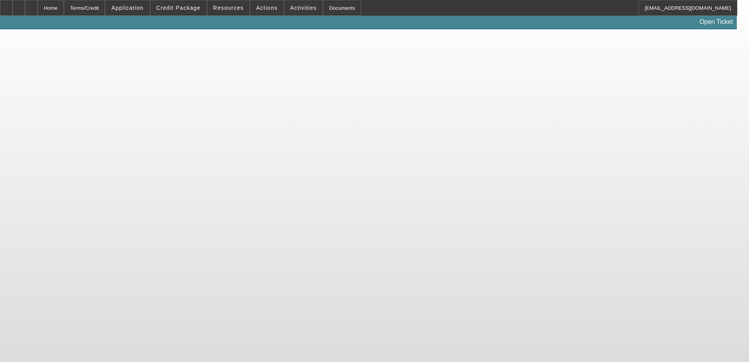 Image resolution: width=749 pixels, height=362 pixels. Describe the element at coordinates (228, 8) in the screenshot. I see `button: Resources` at that location.